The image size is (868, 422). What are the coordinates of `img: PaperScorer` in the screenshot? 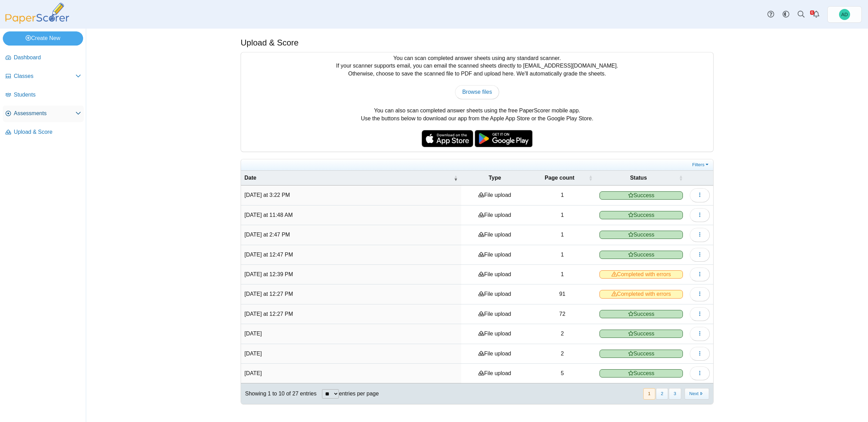 It's located at (37, 13).